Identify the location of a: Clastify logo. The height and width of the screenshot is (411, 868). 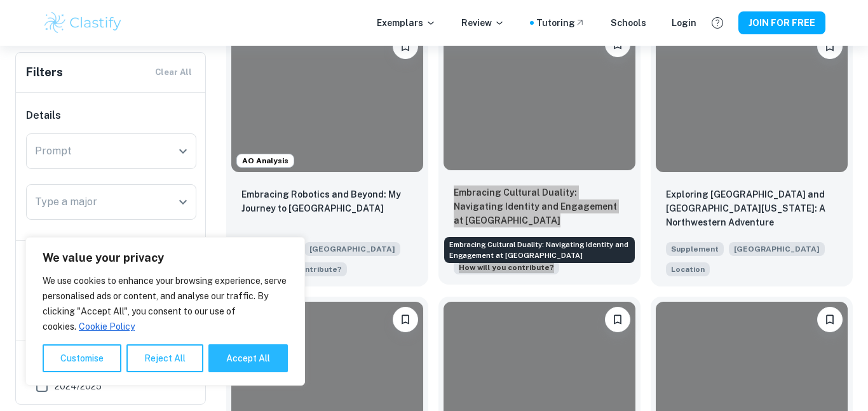
(83, 23).